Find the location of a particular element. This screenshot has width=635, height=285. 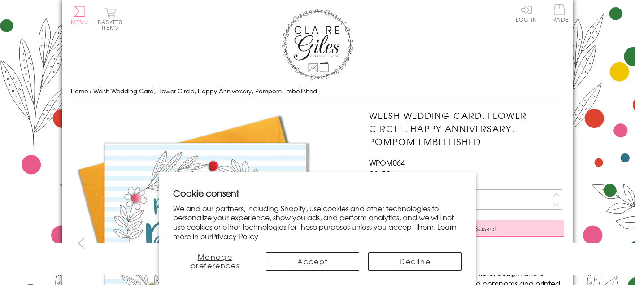

h2: Cookie consent is located at coordinates (318, 193).